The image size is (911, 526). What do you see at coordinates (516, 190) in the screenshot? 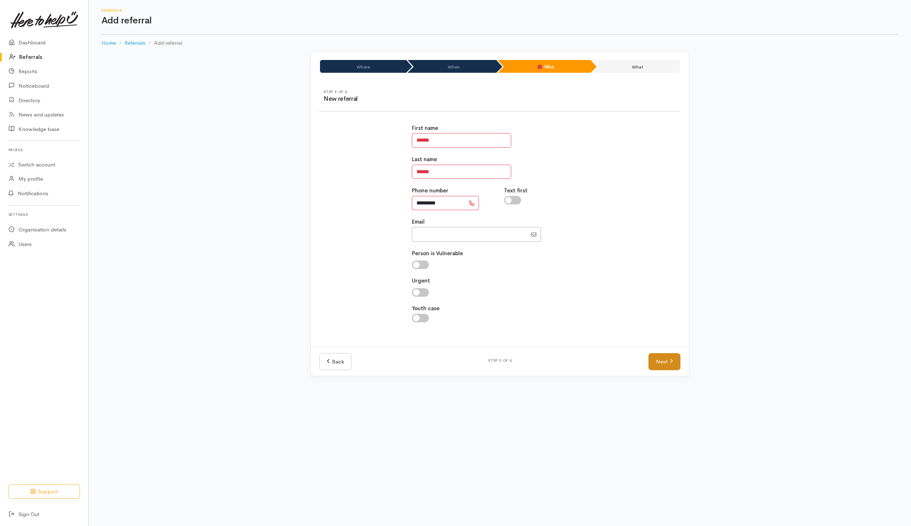
I see `label: Text first` at bounding box center [516, 190].